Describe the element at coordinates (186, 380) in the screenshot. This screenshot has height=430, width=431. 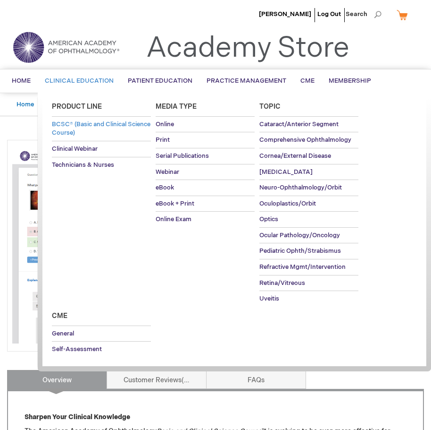
I see `span: 5` at that location.